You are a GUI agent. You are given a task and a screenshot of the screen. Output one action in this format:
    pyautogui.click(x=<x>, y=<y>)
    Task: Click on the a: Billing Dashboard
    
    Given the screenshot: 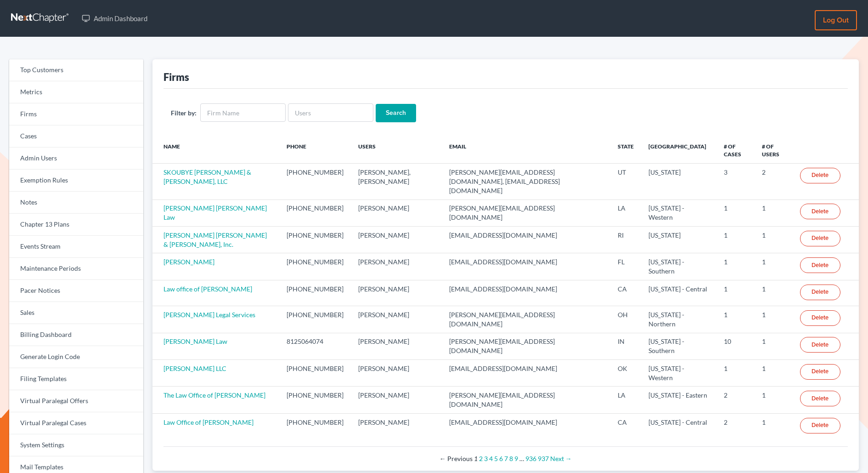 What is the action you would take?
    pyautogui.click(x=76, y=335)
    